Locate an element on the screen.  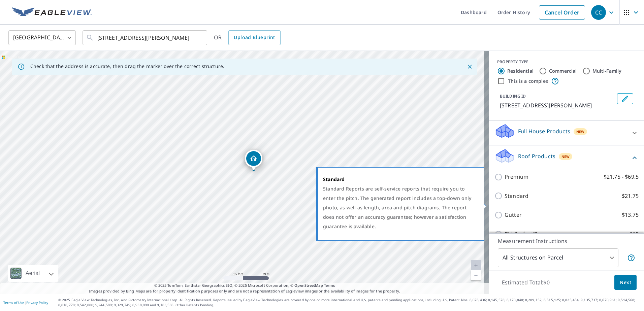
p: $18 is located at coordinates (634, 234).